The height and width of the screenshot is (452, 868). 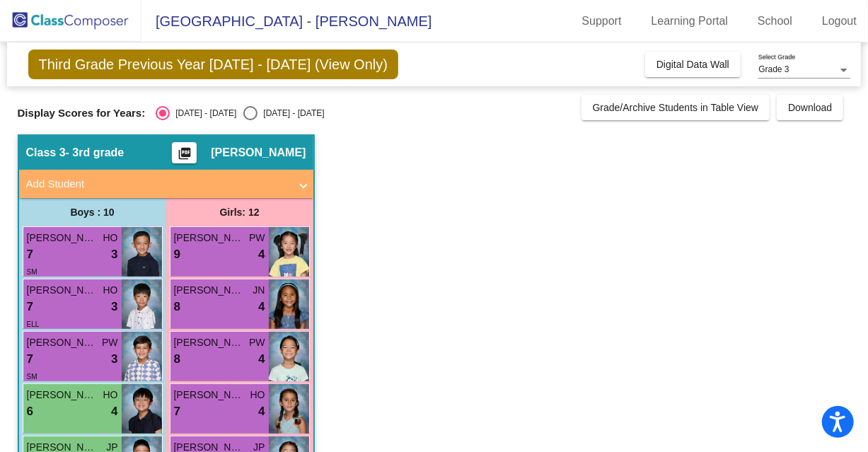 I want to click on span: Download, so click(x=810, y=108).